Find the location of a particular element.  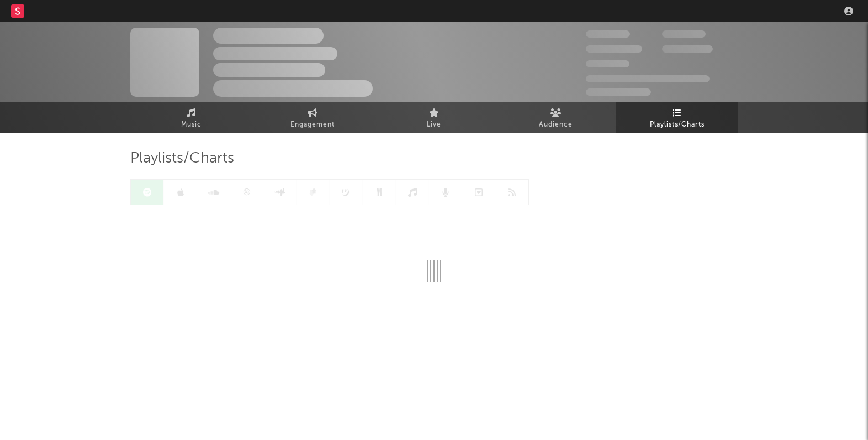

a: Playlists/Charts is located at coordinates (677, 117).